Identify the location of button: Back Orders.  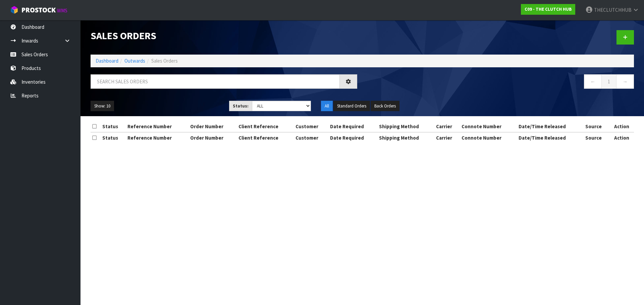
(385, 106).